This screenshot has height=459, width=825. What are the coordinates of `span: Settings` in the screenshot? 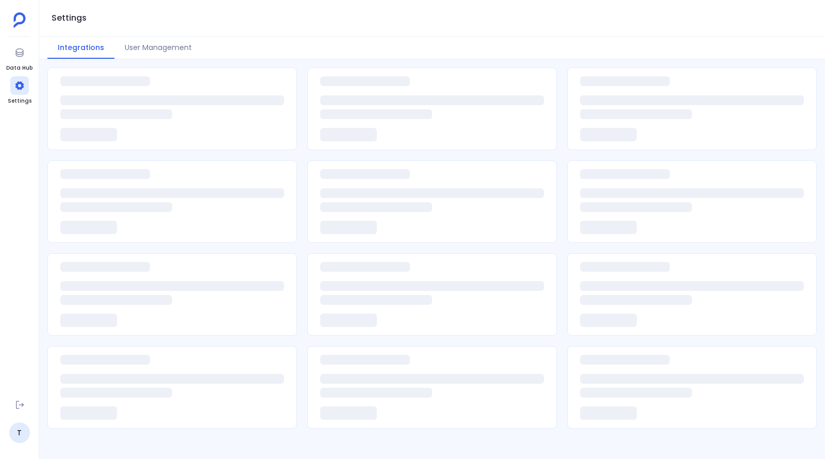 It's located at (20, 101).